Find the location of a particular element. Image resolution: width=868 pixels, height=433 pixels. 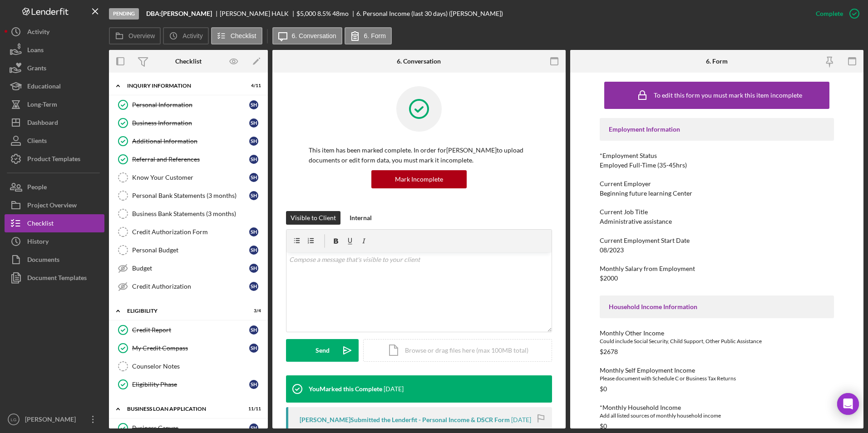

div: BUSINESS LOAN APPLICATION is located at coordinates (182, 409).